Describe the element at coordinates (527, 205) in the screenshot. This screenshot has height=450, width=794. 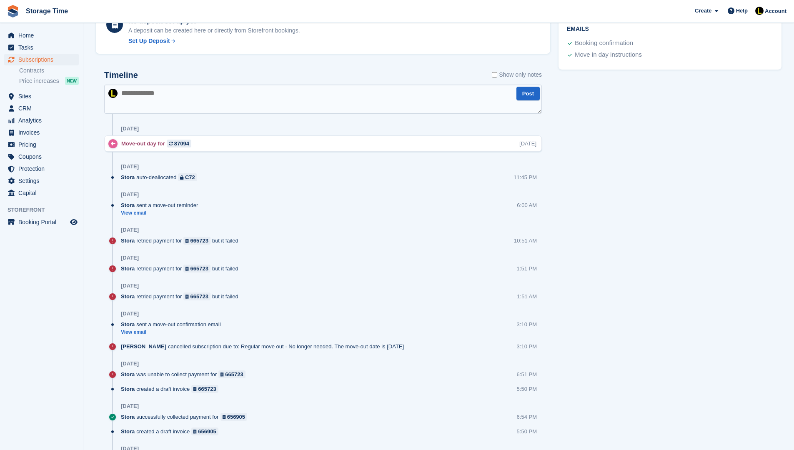
I see `div: 6:00 AM` at that location.